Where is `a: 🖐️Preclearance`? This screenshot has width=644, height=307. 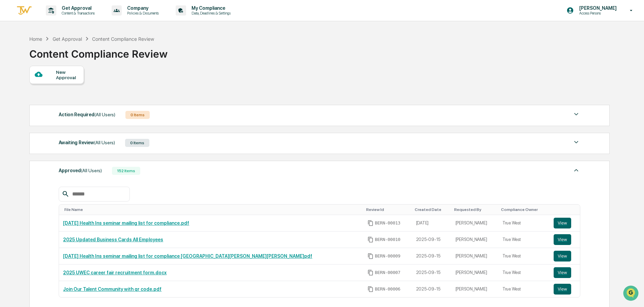
a: 🖐️Preclearance is located at coordinates (25, 88).